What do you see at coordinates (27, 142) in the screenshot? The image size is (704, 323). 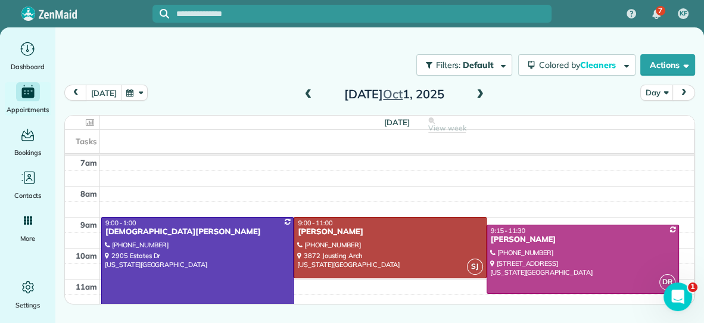 I see `a: Bookings` at bounding box center [27, 142].